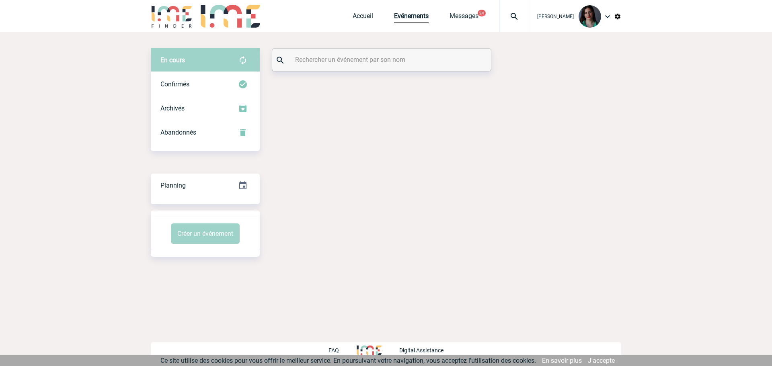 The height and width of the screenshot is (366, 772). Describe the element at coordinates (173, 185) in the screenshot. I see `span: Planning` at that location.